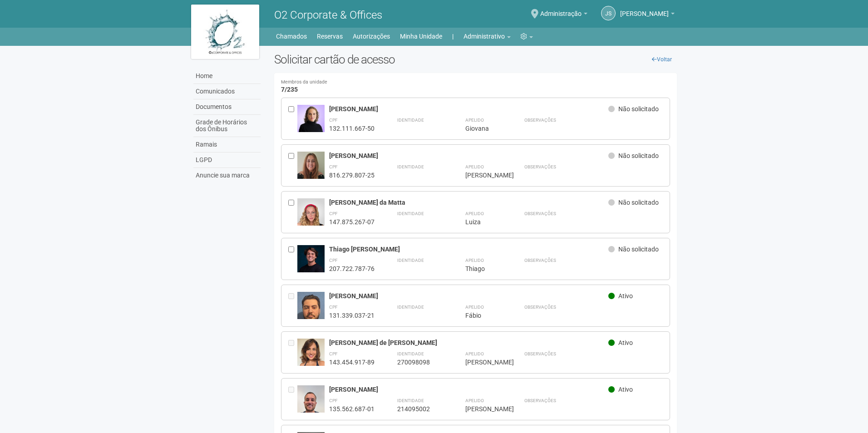 This screenshot has height=433, width=868. Describe the element at coordinates (487, 36) in the screenshot. I see `a: Administrativo` at that location.